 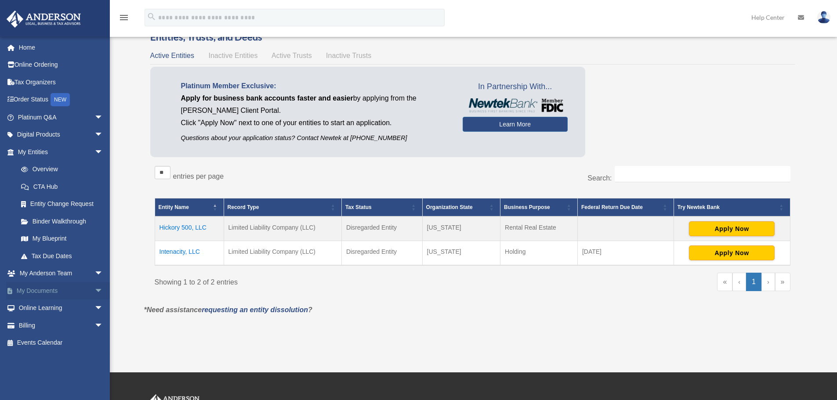 What do you see at coordinates (173, 207) in the screenshot?
I see `span: Entity Name` at bounding box center [173, 207].